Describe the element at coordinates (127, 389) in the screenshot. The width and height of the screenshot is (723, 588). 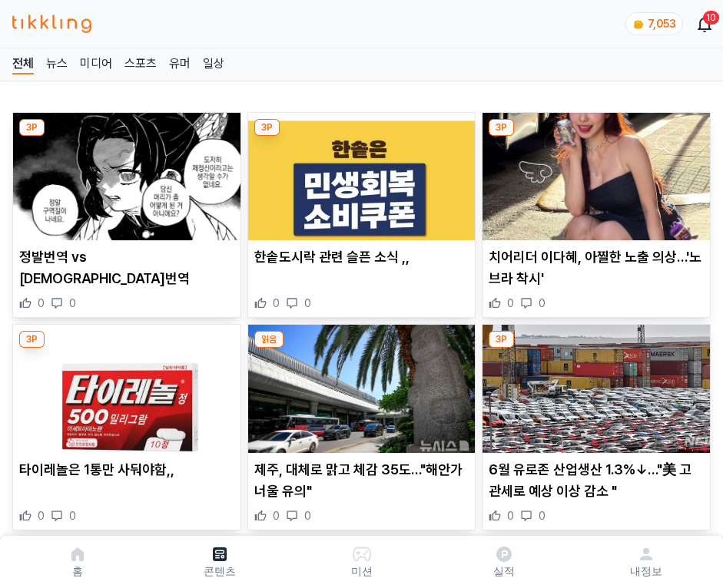
I see `img: 타이레놀은 1통만 사둬야함,,` at that location.